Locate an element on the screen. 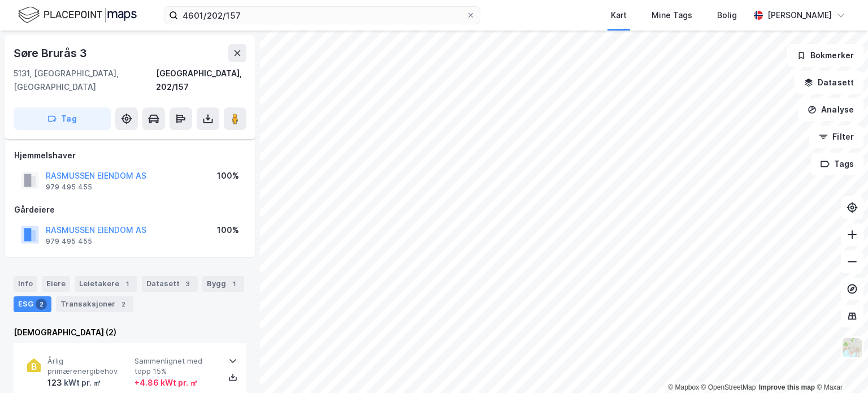 The image size is (868, 393). div: Gårdeiere is located at coordinates (130, 210).